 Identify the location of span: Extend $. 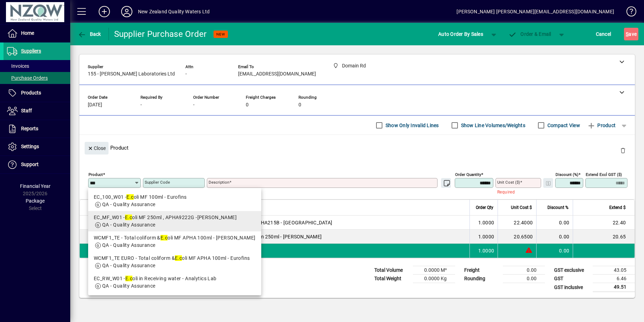
(618, 208).